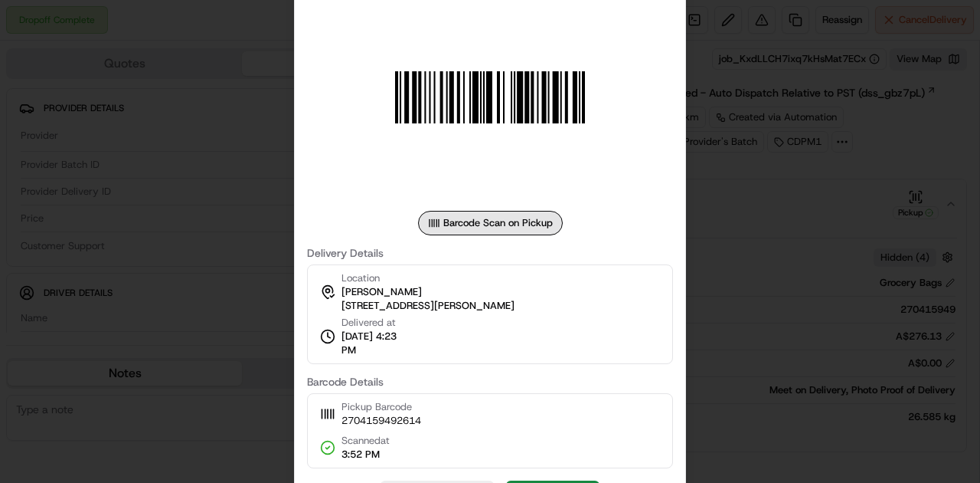 The width and height of the screenshot is (980, 483). Describe the element at coordinates (490, 253) in the screenshot. I see `label: Delivery Details` at that location.